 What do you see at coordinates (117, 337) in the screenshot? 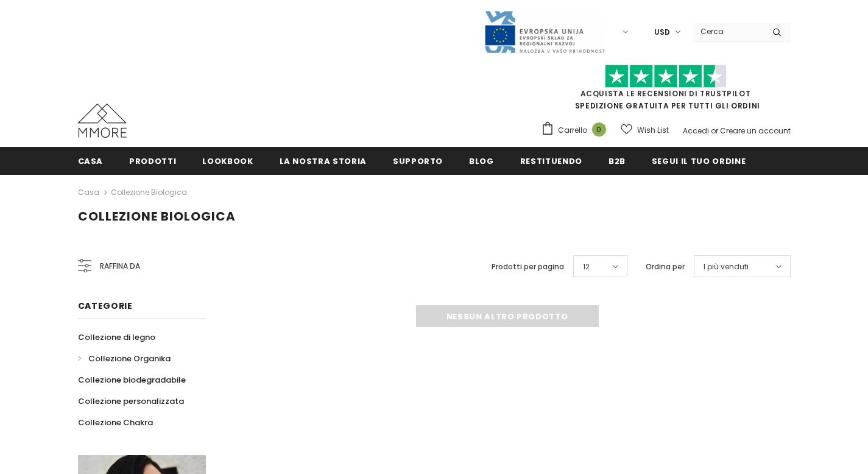
I see `a: Collezione di legno` at bounding box center [117, 337].